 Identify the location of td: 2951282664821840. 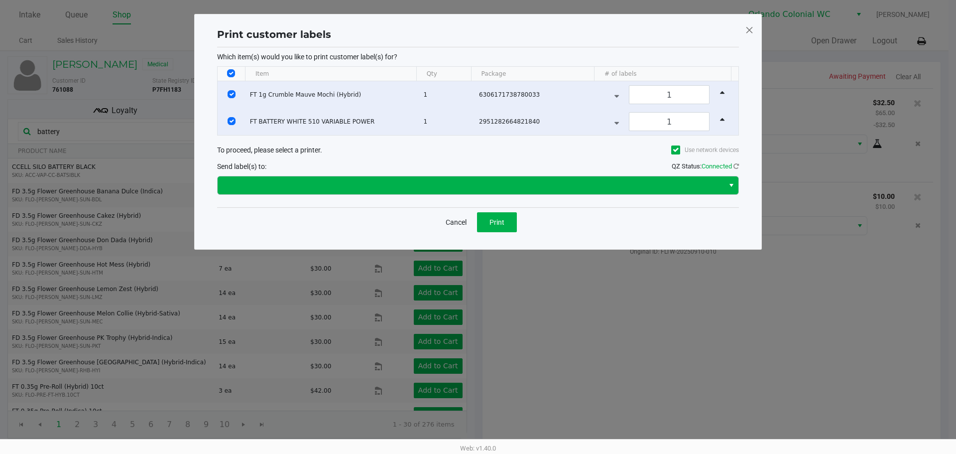
(537, 121).